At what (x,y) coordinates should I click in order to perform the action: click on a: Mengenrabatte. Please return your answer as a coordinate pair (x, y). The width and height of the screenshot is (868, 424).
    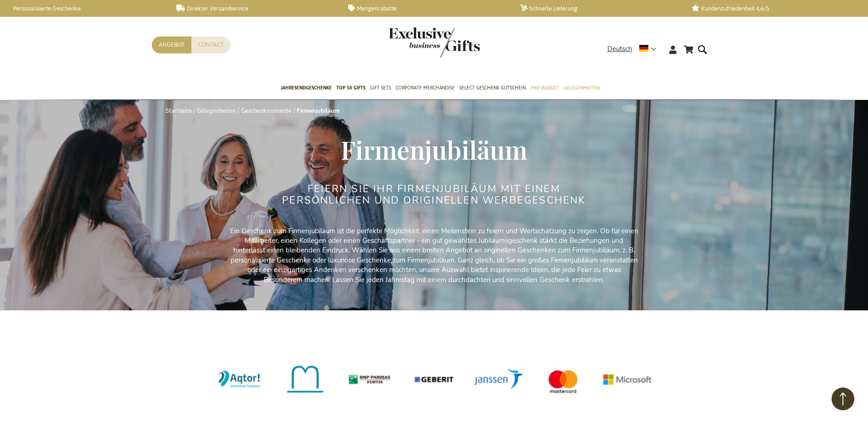
    Looking at the image, I should click on (426, 8).